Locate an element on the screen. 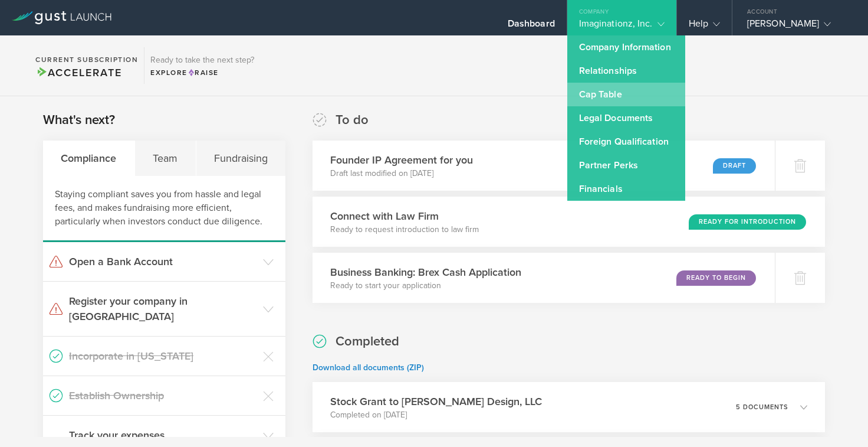 This screenshot has width=868, height=447. div: Explore is located at coordinates (202, 73).